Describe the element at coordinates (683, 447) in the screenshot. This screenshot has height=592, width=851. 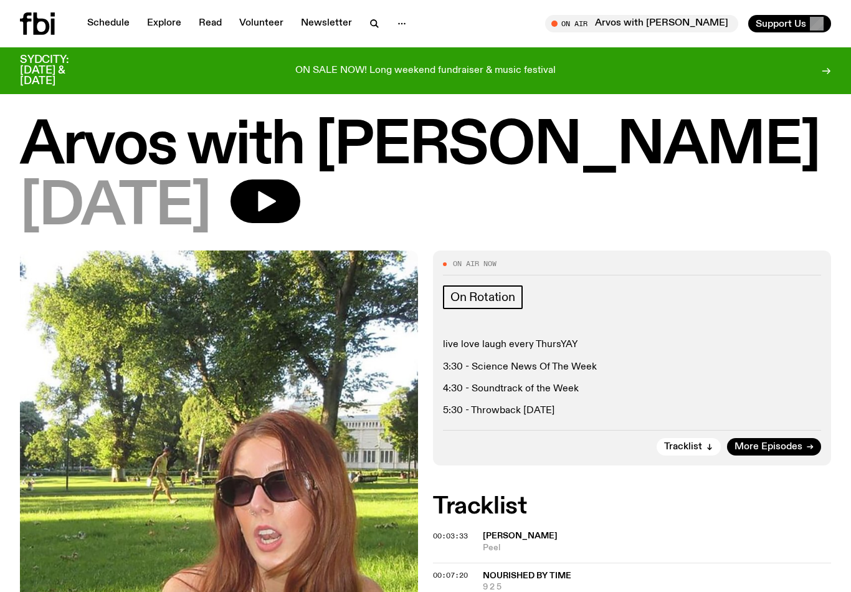
I see `span: Tracklist` at that location.